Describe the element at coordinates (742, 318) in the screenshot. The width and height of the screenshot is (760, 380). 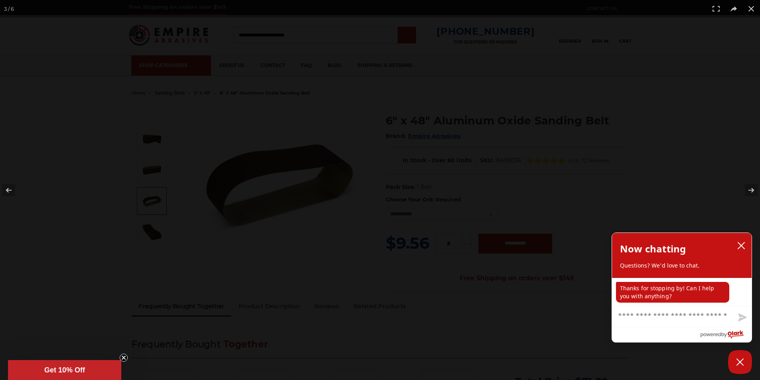
I see `button: Send message` at that location.